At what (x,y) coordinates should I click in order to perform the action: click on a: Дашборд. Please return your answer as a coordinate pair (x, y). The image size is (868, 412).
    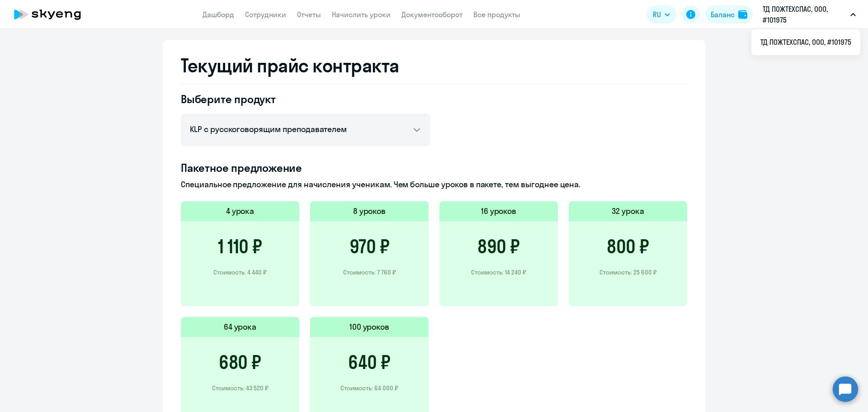
    Looking at the image, I should click on (218, 14).